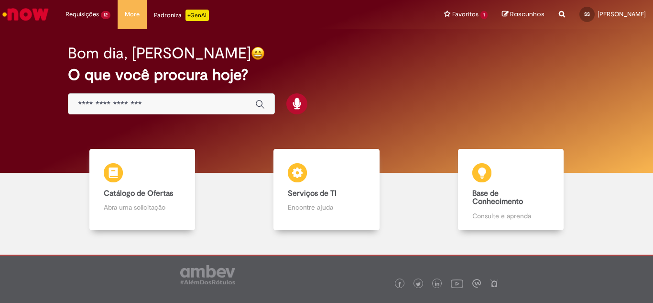 The image size is (653, 303). What do you see at coordinates (327, 75) in the screenshot?
I see `h2: O que você procura hoje?` at bounding box center [327, 75].